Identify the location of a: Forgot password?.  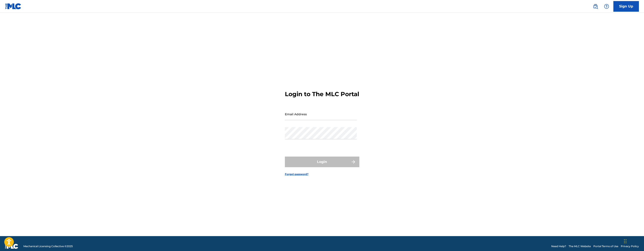
(296, 174).